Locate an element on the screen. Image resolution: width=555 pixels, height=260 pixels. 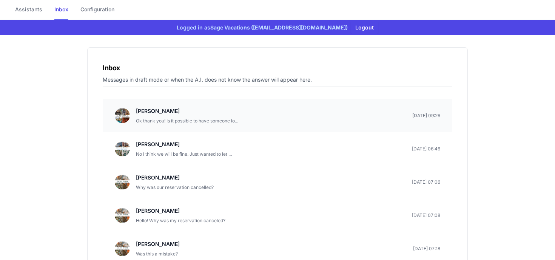
p: No I think we will be fine. Just wanted to let ... is located at coordinates (184, 154).